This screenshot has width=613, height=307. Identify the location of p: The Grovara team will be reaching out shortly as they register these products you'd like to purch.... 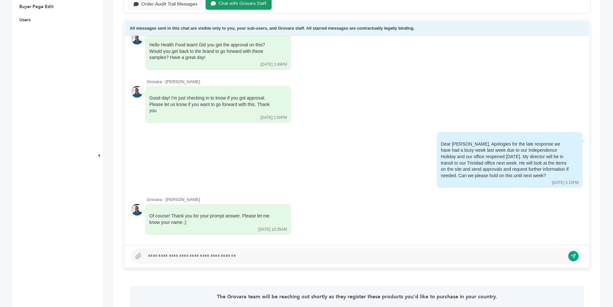
(357, 297).